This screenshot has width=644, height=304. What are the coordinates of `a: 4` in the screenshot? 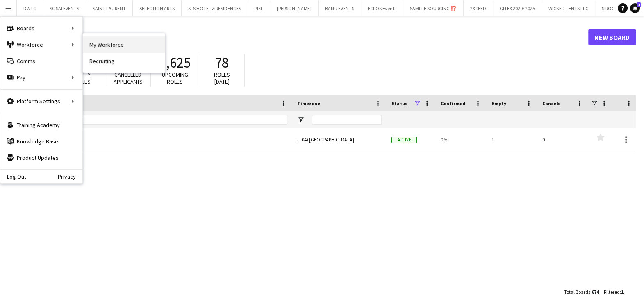 It's located at (635, 8).